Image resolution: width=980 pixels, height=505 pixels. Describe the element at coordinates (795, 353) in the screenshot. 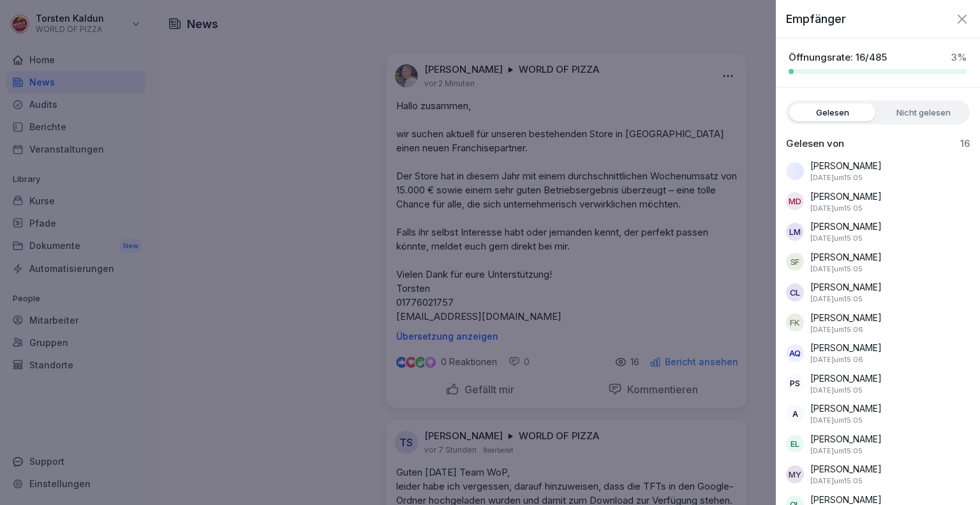

I see `div: AQ` at that location.